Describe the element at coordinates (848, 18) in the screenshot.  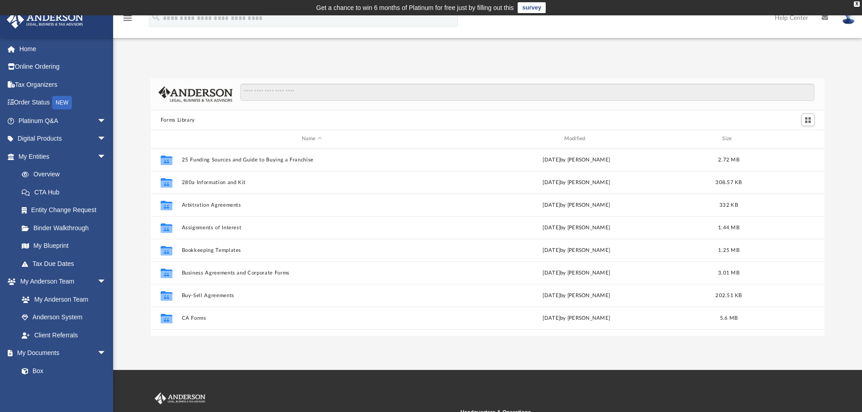
I see `img: User Pic` at that location.